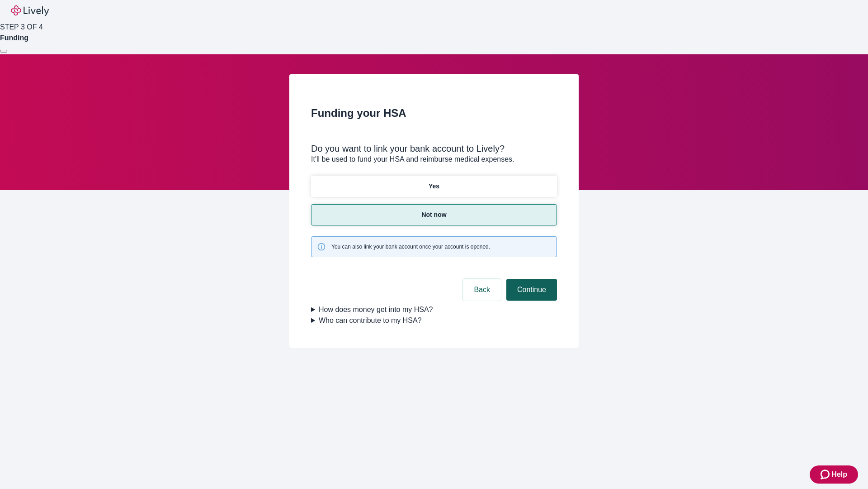 The height and width of the screenshot is (489, 868). What do you see at coordinates (434, 149) in the screenshot?
I see `div: Do you want to link your bank account to Lively?` at bounding box center [434, 149].